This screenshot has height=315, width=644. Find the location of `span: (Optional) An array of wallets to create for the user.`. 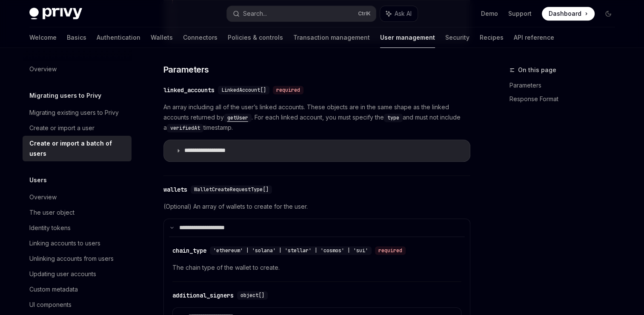

span: (Optional) An array of wallets to create for the user. is located at coordinates (317, 207).